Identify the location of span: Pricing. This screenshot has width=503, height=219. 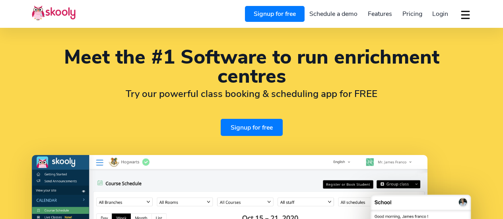
(413, 14).